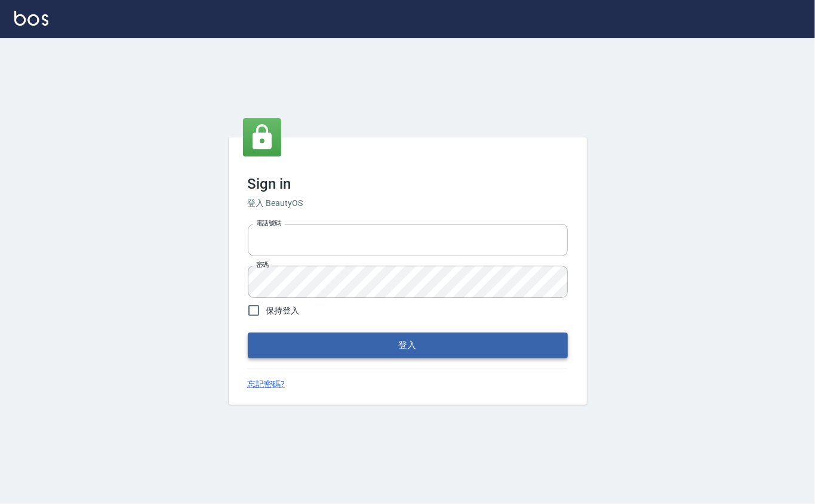 The height and width of the screenshot is (504, 815). Describe the element at coordinates (283, 311) in the screenshot. I see `span: 保持登入` at that location.